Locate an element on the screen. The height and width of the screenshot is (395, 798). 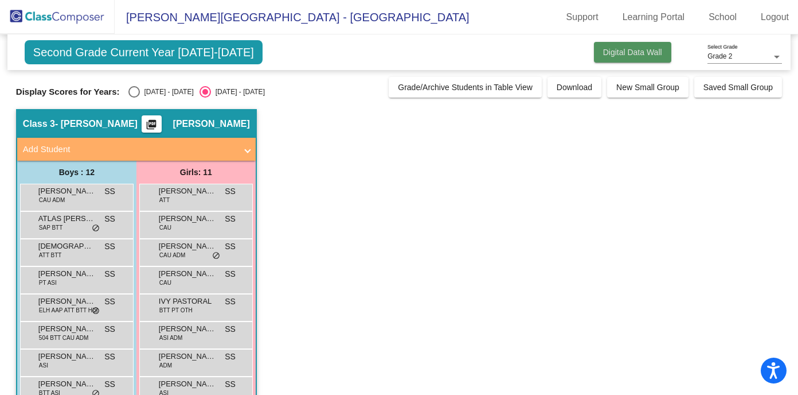
mat-radio-group: Select an option is located at coordinates (197, 92).